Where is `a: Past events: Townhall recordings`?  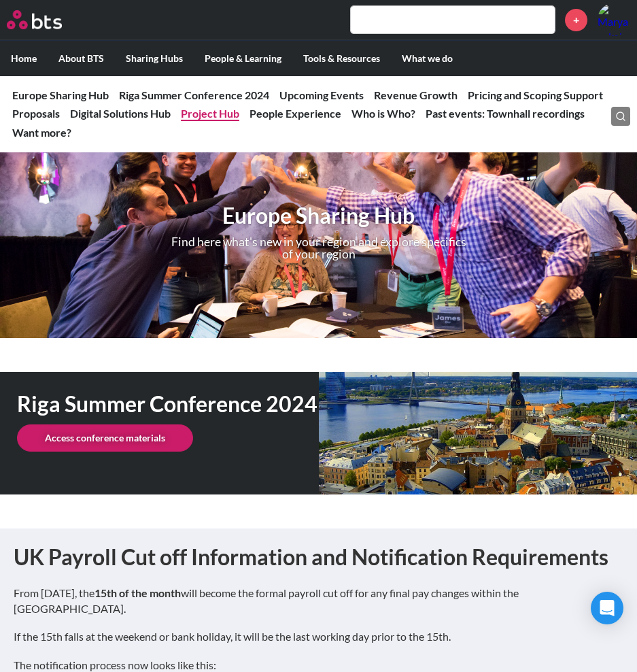
a: Past events: Townhall recordings is located at coordinates (505, 113).